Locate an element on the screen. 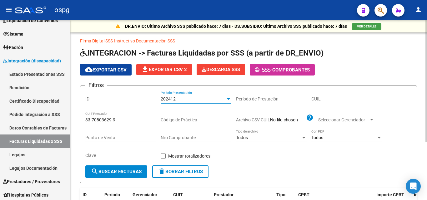  span: Buscar Facturas is located at coordinates (116, 172).